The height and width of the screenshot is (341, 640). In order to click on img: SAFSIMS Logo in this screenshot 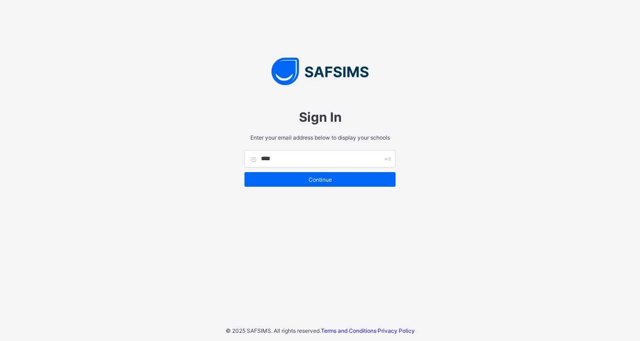, I will do `click(320, 71)`.